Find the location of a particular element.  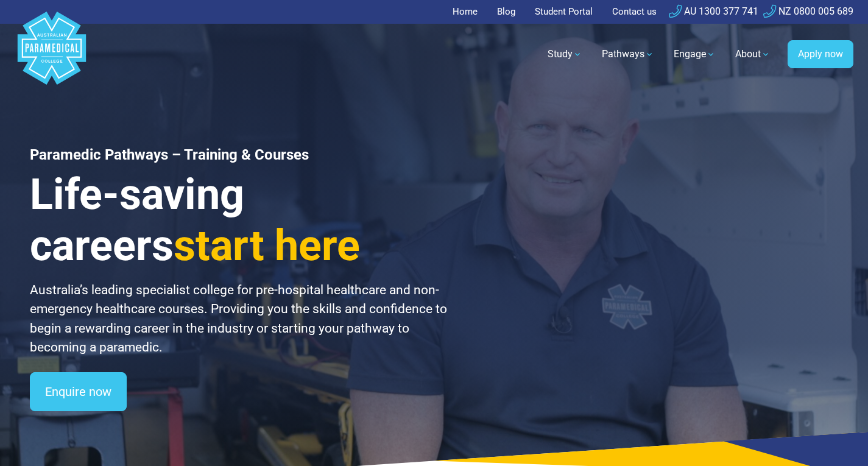

a: Australian Paramedical College is located at coordinates (52, 54).